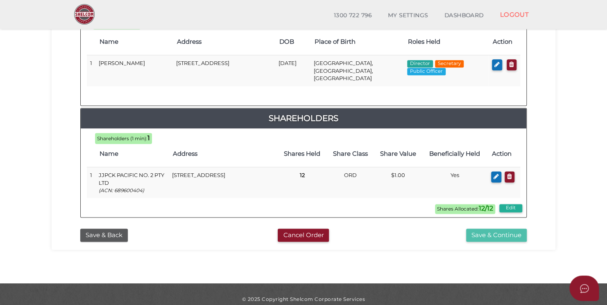  What do you see at coordinates (408, 16) in the screenshot?
I see `a: MY SETTINGS` at bounding box center [408, 16].